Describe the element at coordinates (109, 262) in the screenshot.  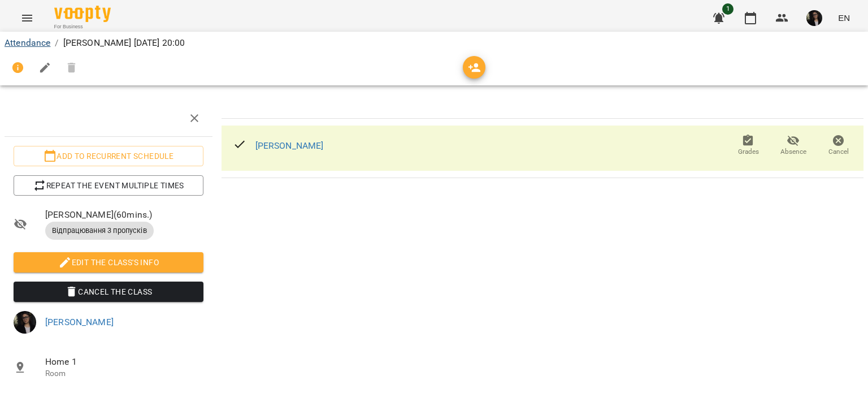
I see `button: Edit the class's Info` at that location.